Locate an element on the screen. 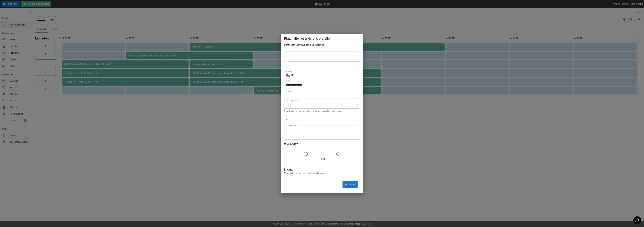 This screenshot has height=227, width=644. button: Erstellen is located at coordinates (350, 185).